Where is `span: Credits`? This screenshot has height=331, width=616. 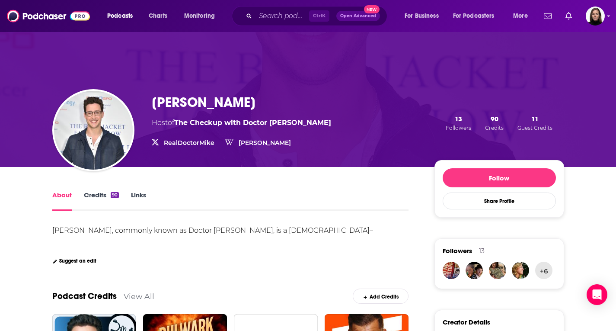
span: Credits is located at coordinates (494, 127).